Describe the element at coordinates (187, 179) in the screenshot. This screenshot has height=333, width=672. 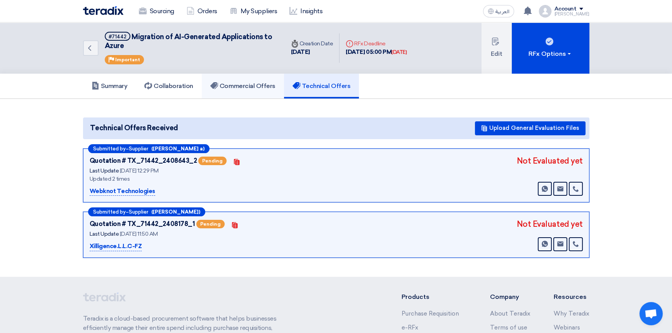
I see `div: Updated 2 times` at that location.